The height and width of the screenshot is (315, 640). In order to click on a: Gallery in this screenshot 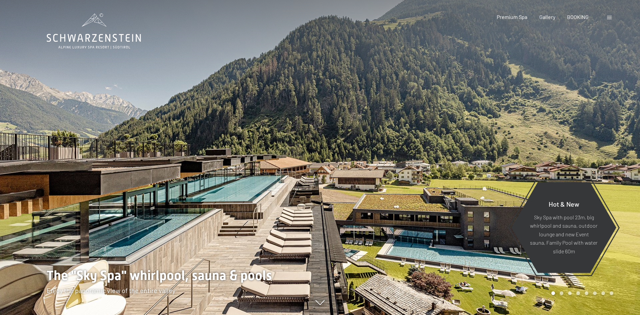, I will do `click(548, 17)`.